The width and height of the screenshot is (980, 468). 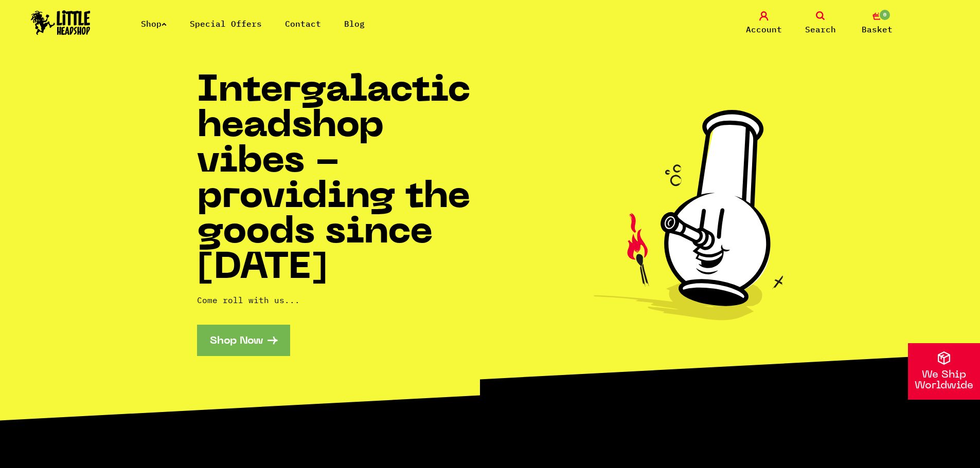 I want to click on span: Search, so click(x=821, y=29).